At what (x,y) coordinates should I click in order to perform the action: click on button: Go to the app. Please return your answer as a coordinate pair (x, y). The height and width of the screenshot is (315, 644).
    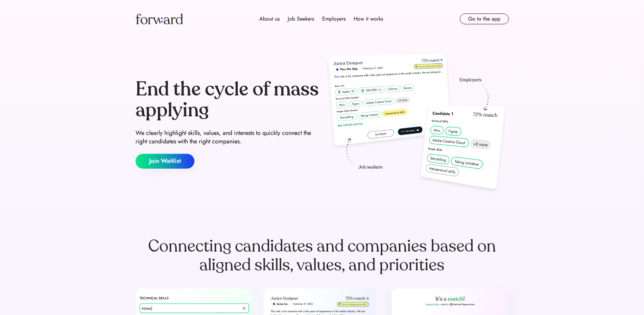
    Looking at the image, I should click on (484, 19).